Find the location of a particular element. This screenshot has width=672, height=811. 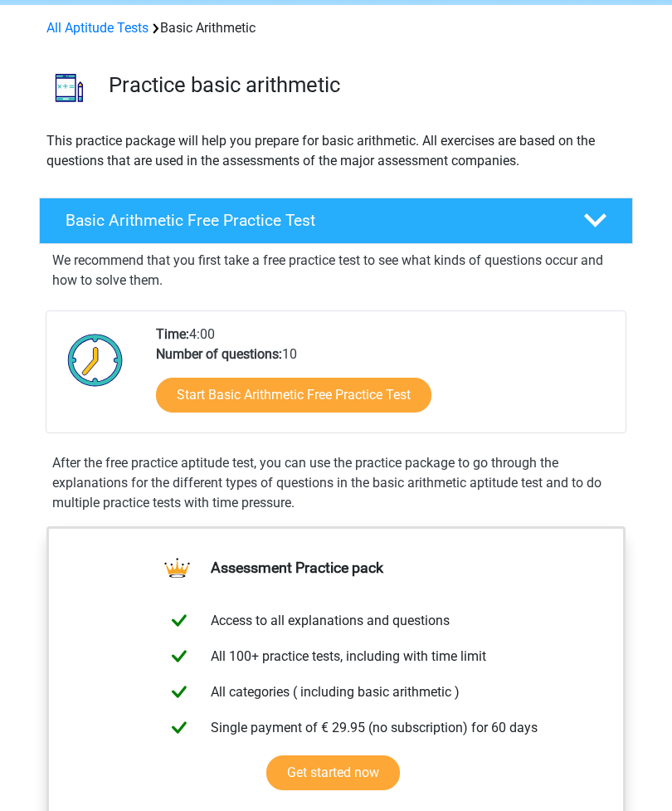

img: basic arithmetic is located at coordinates (69, 88).